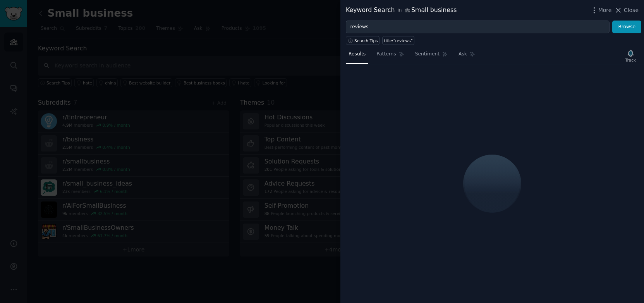  What do you see at coordinates (602, 10) in the screenshot?
I see `button: More` at bounding box center [602, 10].